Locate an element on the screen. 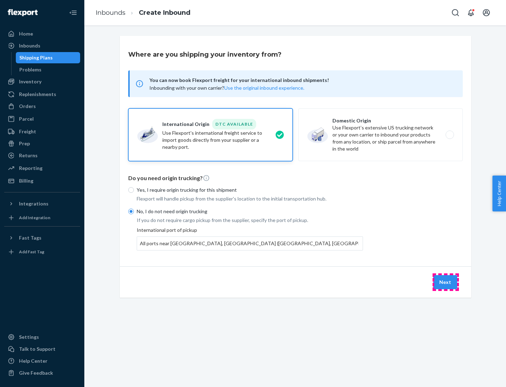 This screenshot has width=506, height=387. a: Reporting is located at coordinates (42, 168).